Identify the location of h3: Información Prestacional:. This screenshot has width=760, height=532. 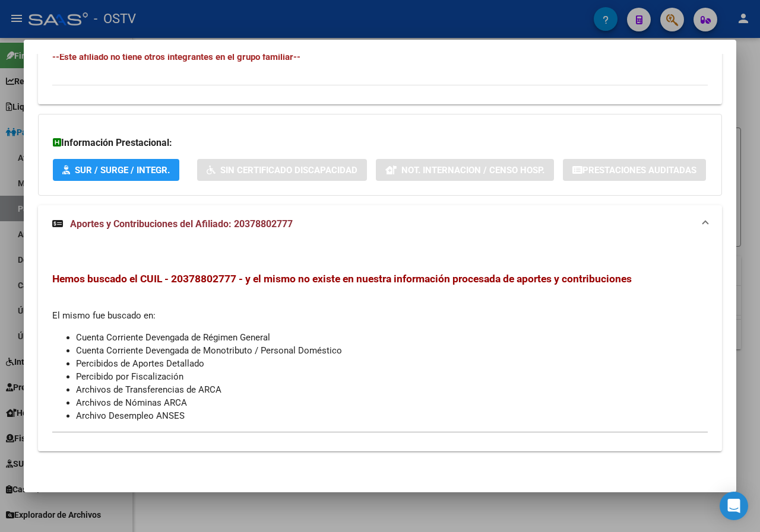
(380, 143).